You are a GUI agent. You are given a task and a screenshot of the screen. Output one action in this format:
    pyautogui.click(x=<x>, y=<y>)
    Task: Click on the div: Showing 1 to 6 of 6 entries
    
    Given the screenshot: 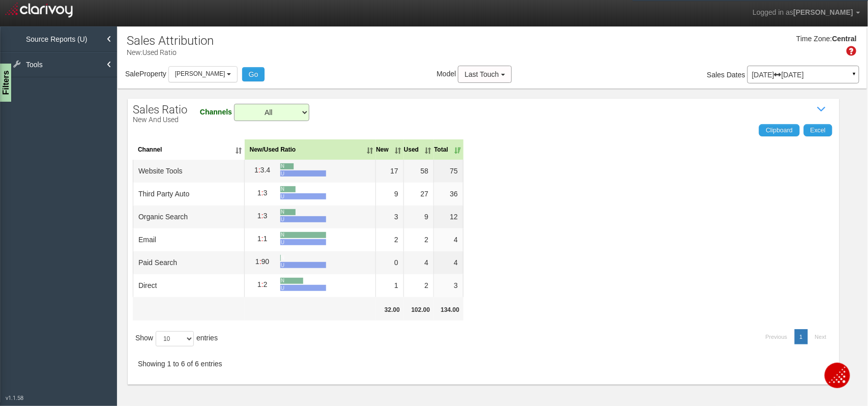 What is the action you would take?
    pyautogui.click(x=180, y=365)
    